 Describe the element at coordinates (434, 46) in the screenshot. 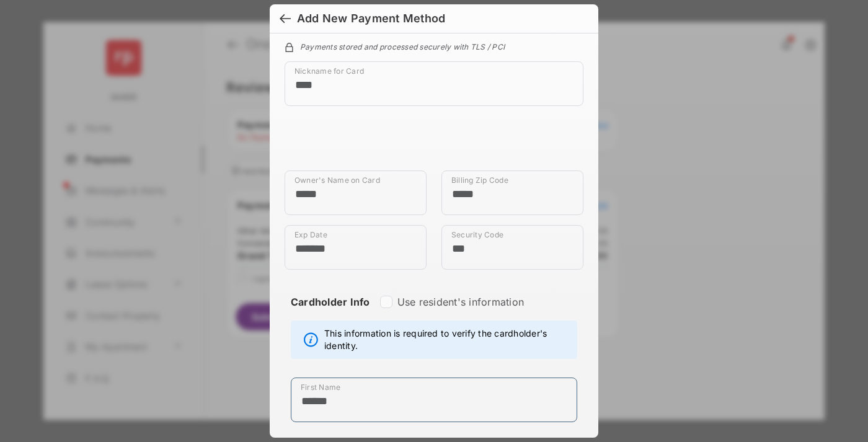

I see `div: Payments stored and processed securely with TLS / PCI` at that location.